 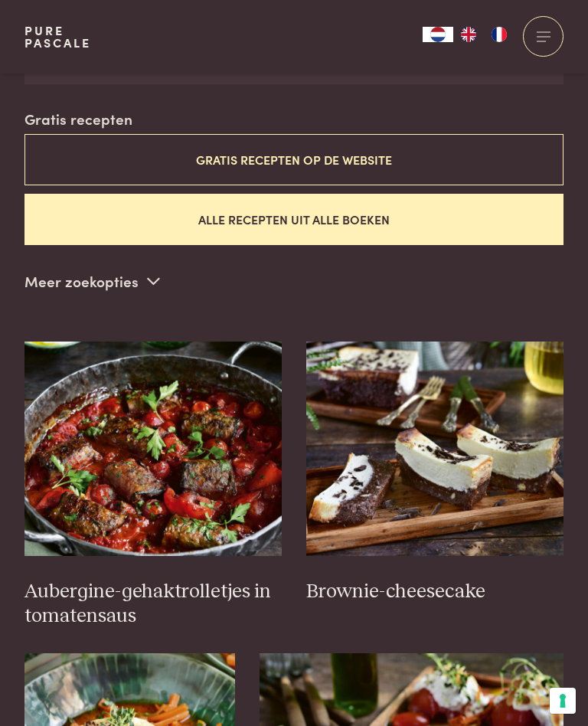 What do you see at coordinates (294, 159) in the screenshot?
I see `button: Gratis recepten op de website` at bounding box center [294, 159].